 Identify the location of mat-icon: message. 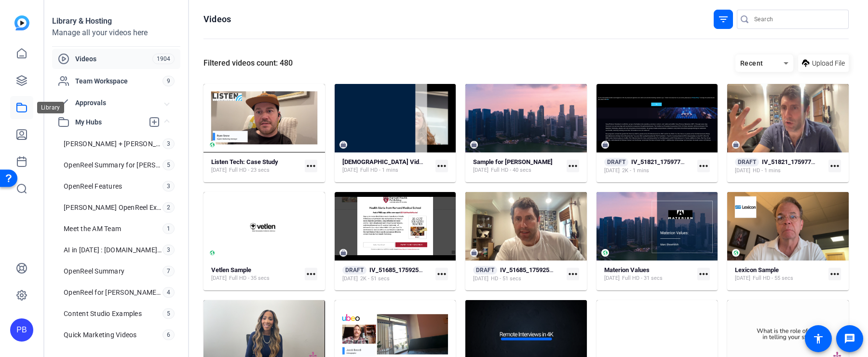
(850, 338).